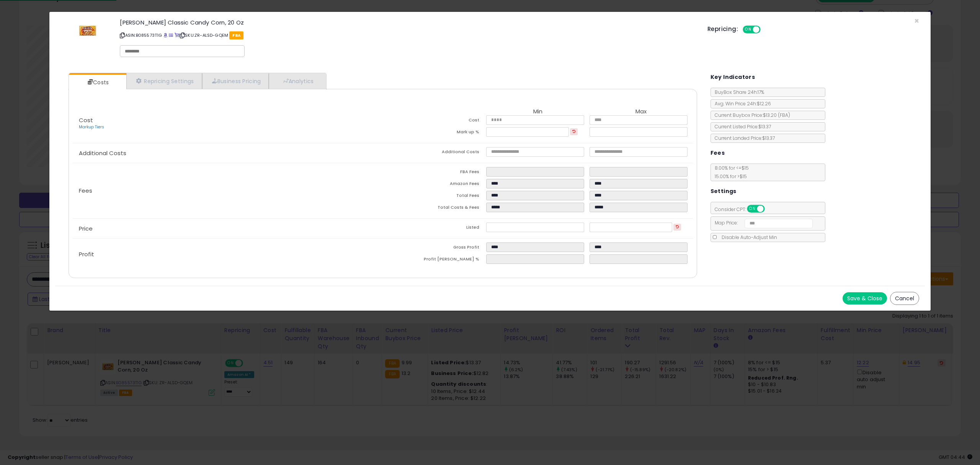 The height and width of the screenshot is (465, 980). I want to click on td: Amazon Fees, so click(434, 184).